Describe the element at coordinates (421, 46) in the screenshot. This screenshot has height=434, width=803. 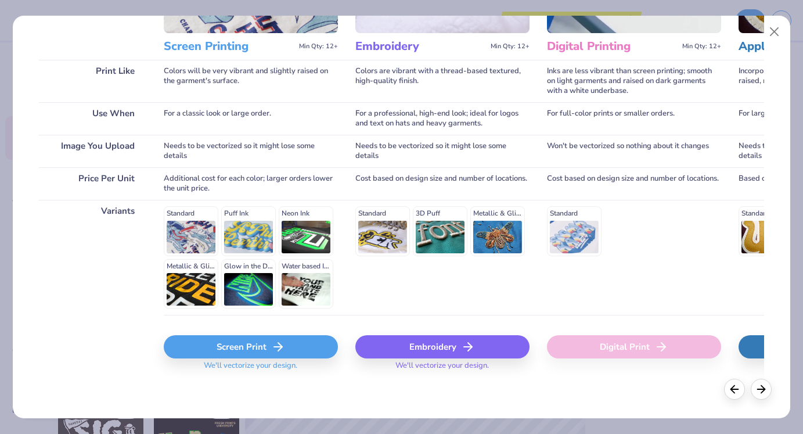
I see `h3: Embroidery` at that location.